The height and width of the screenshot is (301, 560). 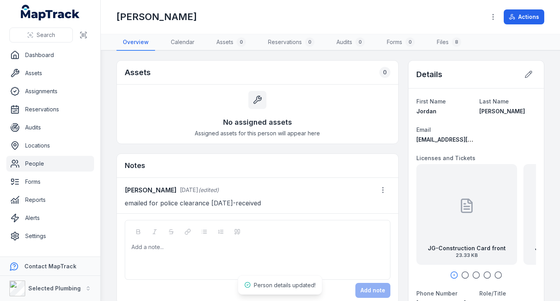 I want to click on a: People, so click(x=50, y=164).